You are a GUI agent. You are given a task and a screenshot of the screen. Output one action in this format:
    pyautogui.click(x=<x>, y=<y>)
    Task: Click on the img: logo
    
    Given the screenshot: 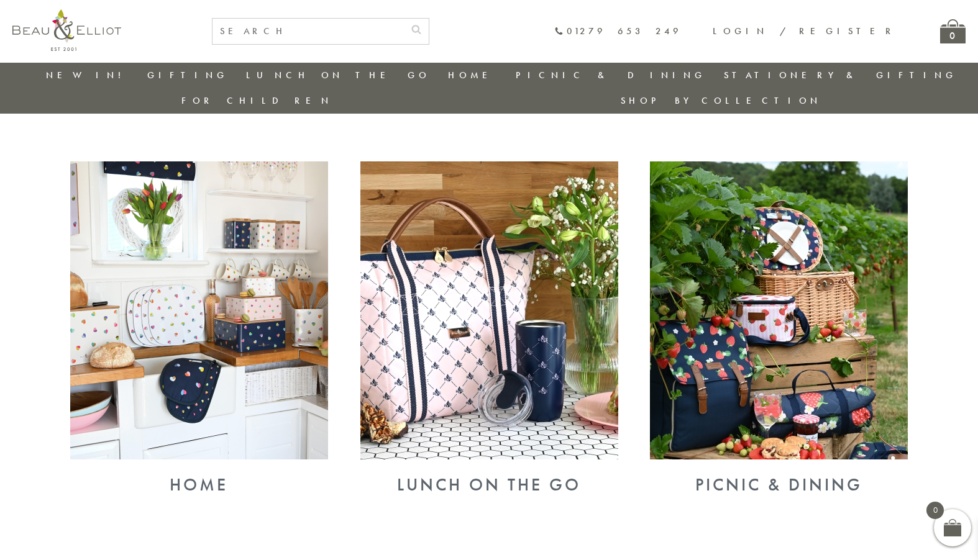 What is the action you would take?
    pyautogui.click(x=66, y=30)
    